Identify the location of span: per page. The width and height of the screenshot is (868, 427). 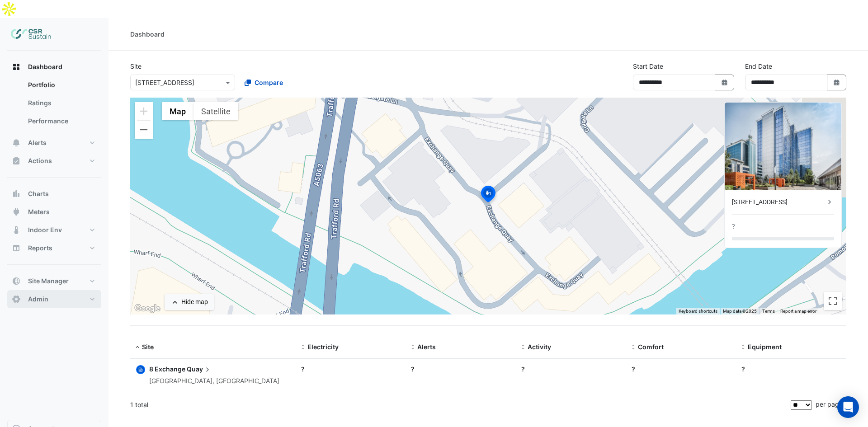
(829, 404).